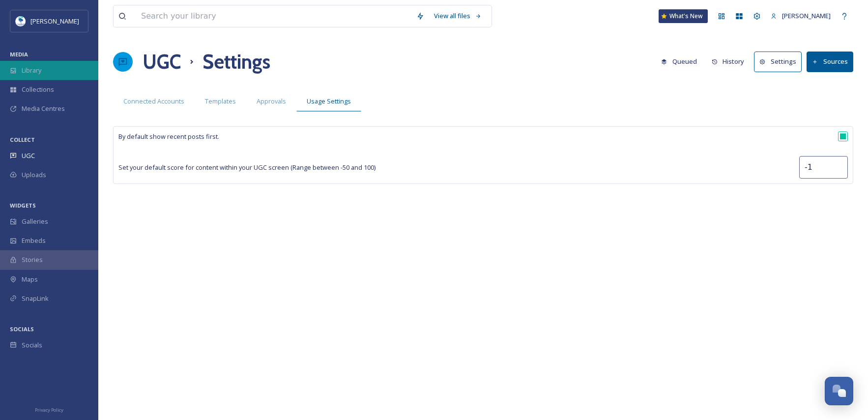  I want to click on button: History, so click(728, 61).